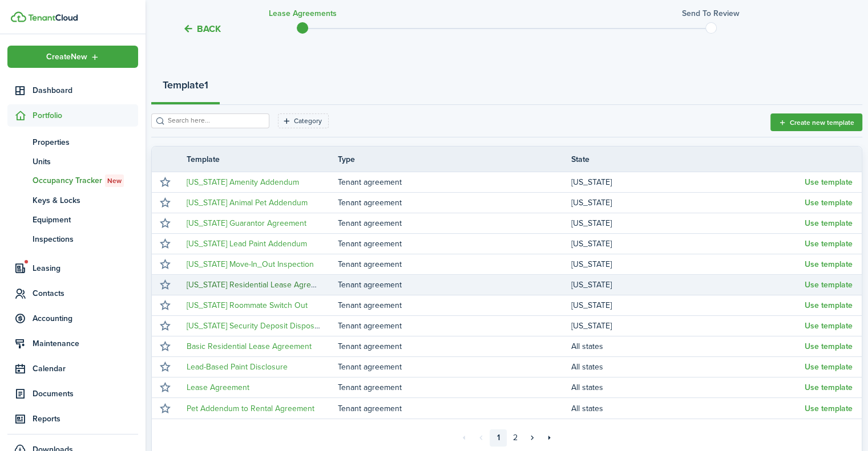  Describe the element at coordinates (67, 57) in the screenshot. I see `span: Create New` at that location.